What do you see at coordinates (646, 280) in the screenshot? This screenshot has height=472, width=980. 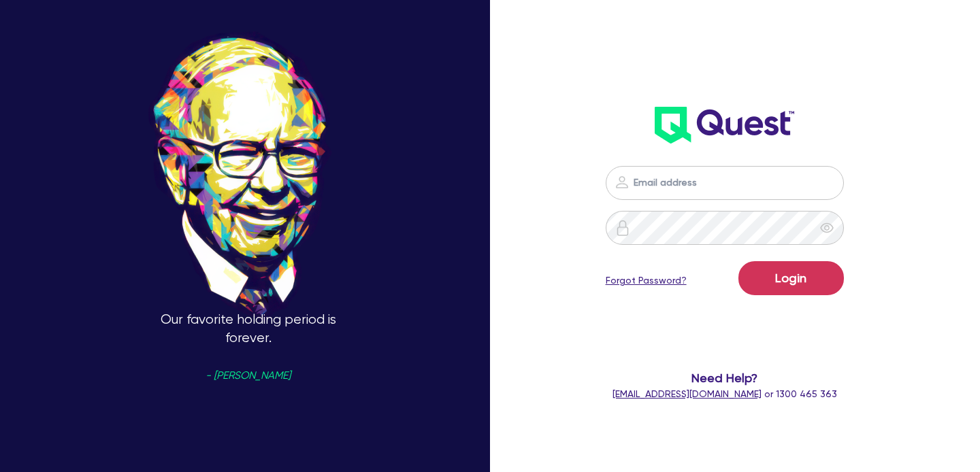 I see `a: Forgot Password?` at bounding box center [646, 280].